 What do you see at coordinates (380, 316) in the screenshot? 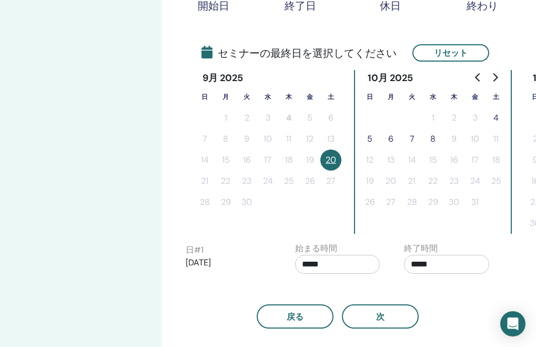
I see `button: 次` at bounding box center [380, 316].